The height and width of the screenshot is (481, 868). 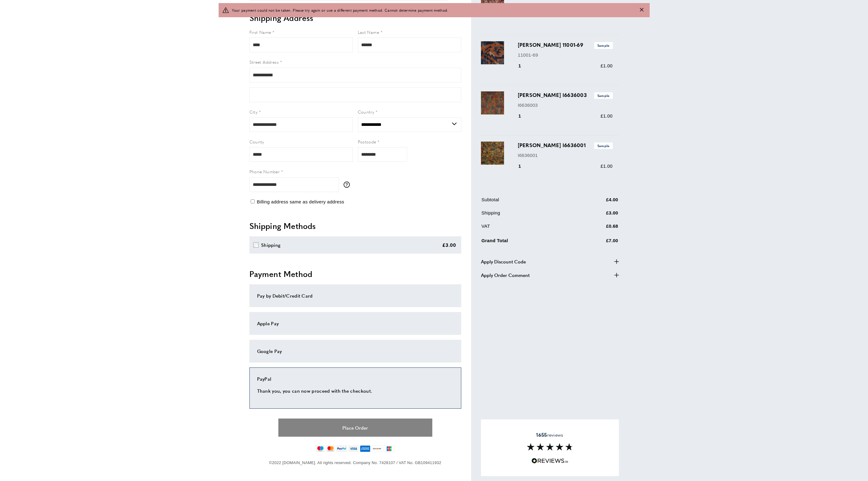 What do you see at coordinates (528, 215) in the screenshot?
I see `td: Shipping` at bounding box center [528, 215].